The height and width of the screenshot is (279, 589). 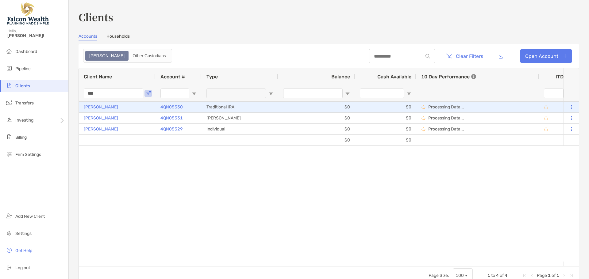 What do you see at coordinates (9, 86) in the screenshot?
I see `img: clients icon` at bounding box center [9, 86].